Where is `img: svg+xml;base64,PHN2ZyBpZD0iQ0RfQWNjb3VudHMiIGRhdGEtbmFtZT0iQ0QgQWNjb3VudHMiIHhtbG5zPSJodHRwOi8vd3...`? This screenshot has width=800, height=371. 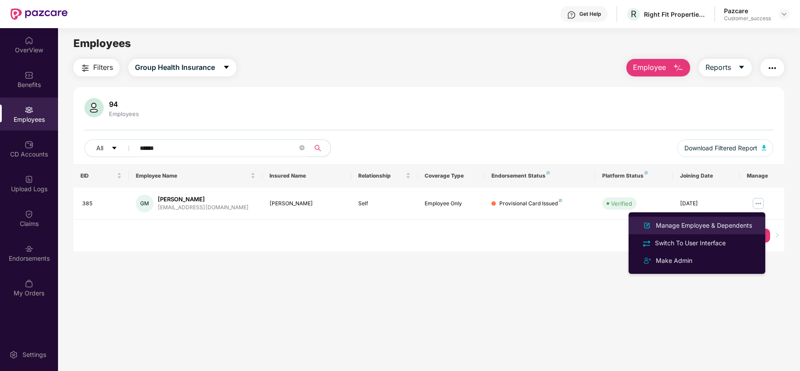 img: svg+xml;base64,PHN2ZyBpZD0iQ0RfQWNjb3VudHMiIGRhdGEtbmFtZT0iQ0QgQWNjb3VudHMiIHhtbG5zPSJodHRwOi8vd3... is located at coordinates (29, 145).